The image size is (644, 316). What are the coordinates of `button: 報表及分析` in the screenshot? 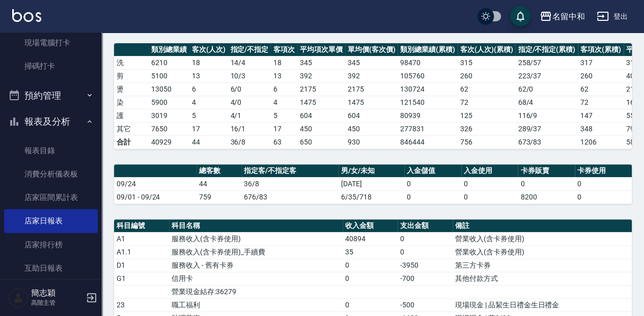 It's located at (51, 122).